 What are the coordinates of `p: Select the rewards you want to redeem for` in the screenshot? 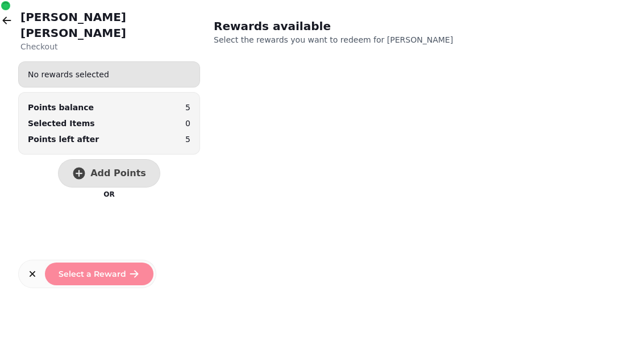 It's located at (359, 40).